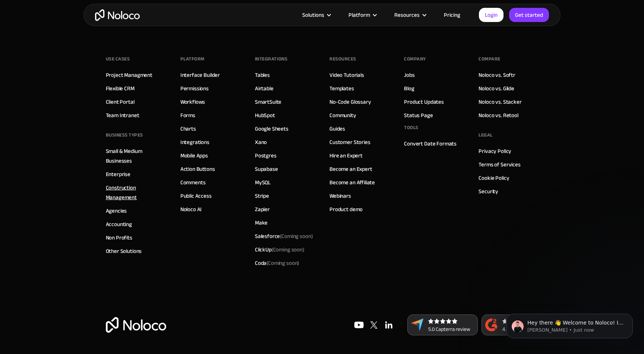 Image resolution: width=644 pixels, height=354 pixels. I want to click on a: MySQL, so click(263, 182).